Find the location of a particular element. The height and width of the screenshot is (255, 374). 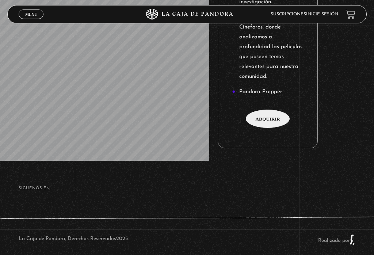

a: View your shopping cart is located at coordinates (350, 14).